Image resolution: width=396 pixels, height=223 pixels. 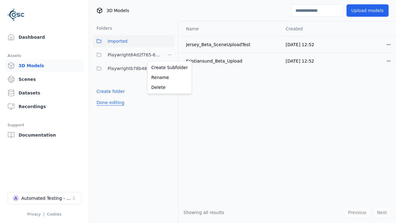 I want to click on div: Rename, so click(x=170, y=77).